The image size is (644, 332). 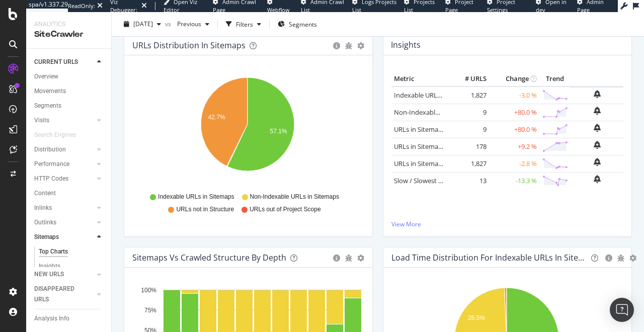 What do you see at coordinates (43, 208) in the screenshot?
I see `div: Inlinks` at bounding box center [43, 208].